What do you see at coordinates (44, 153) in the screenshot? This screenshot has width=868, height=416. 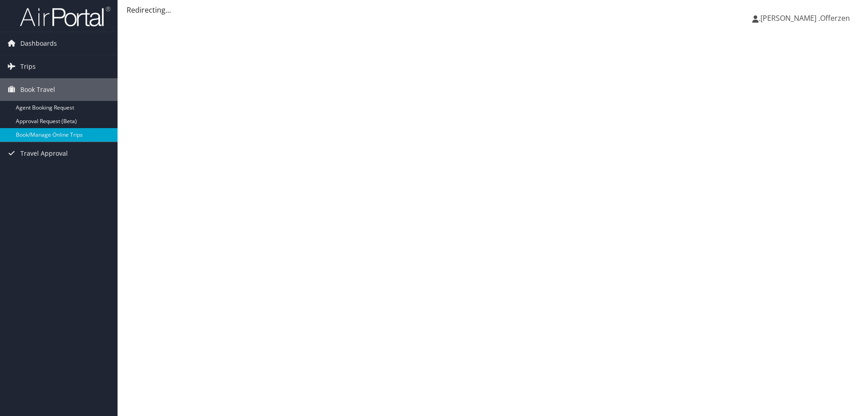 I see `span: Travel Approval` at bounding box center [44, 153].